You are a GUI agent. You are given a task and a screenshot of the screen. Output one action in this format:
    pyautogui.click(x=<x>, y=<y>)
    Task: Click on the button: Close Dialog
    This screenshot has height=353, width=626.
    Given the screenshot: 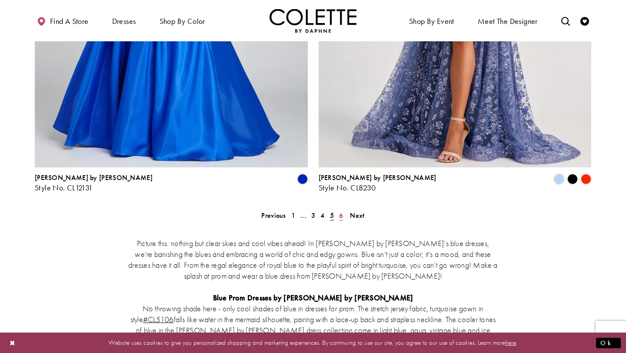 What is the action you would take?
    pyautogui.click(x=13, y=342)
    